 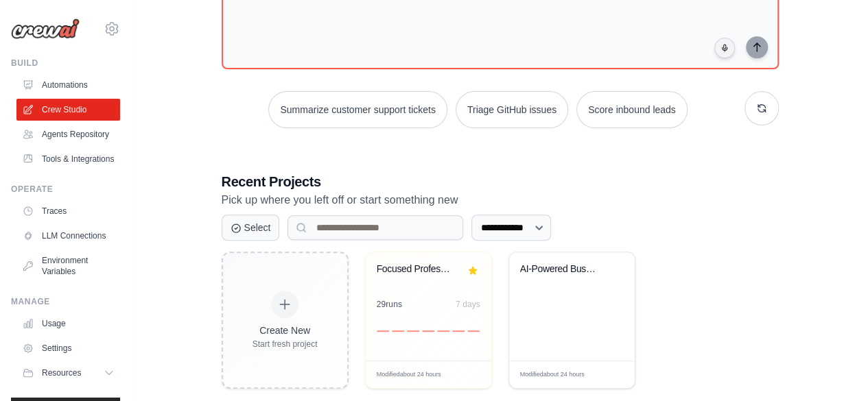 I want to click on div: Day 2: 0 executions, so click(x=398, y=331).